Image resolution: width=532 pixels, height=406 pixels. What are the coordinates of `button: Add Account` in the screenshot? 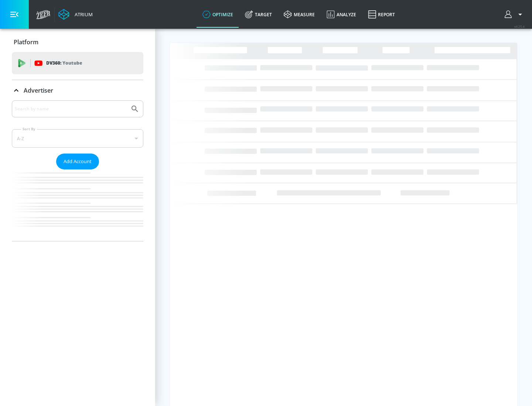 It's located at (78, 161).